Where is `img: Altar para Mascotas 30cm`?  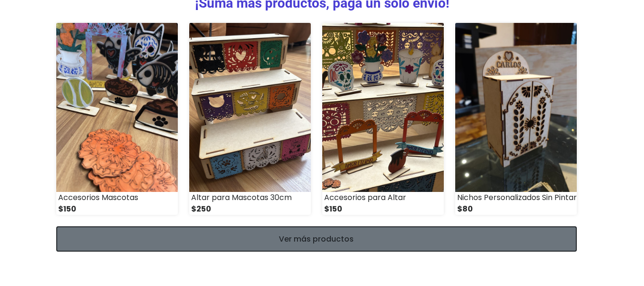
img: Altar para Mascotas 30cm is located at coordinates (250, 108).